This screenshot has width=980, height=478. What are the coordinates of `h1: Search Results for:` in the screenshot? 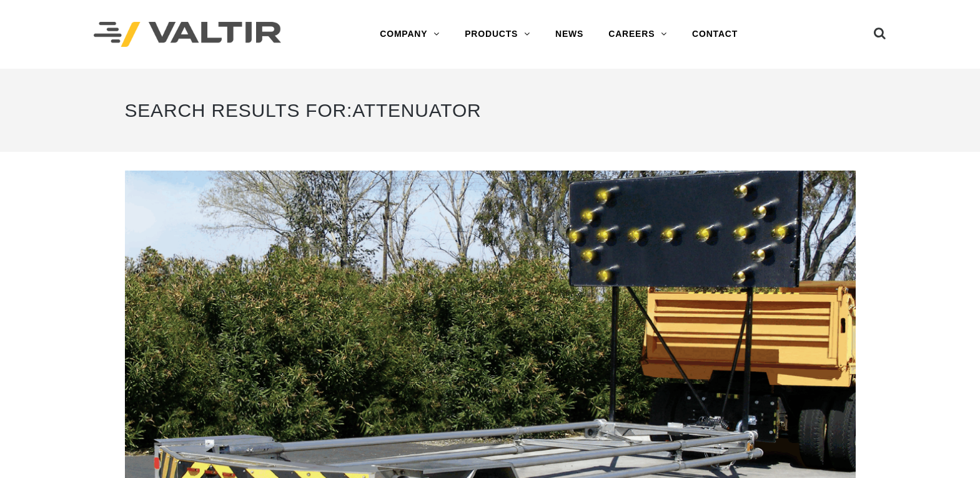 It's located at (490, 110).